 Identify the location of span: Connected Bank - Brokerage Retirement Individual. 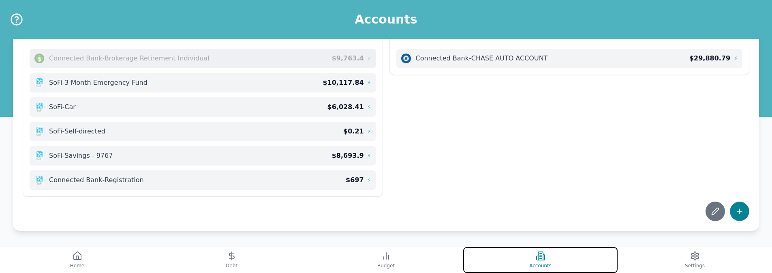
(129, 58).